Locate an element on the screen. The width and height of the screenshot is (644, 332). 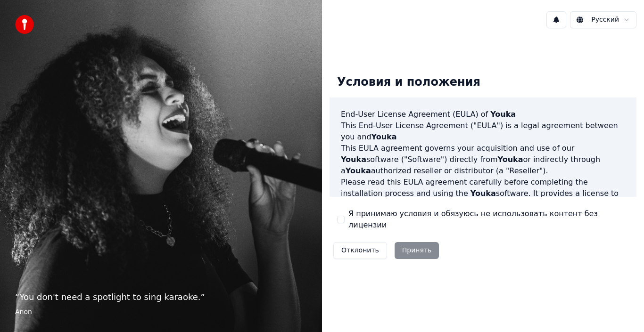
footer: Anon is located at coordinates (161, 312).